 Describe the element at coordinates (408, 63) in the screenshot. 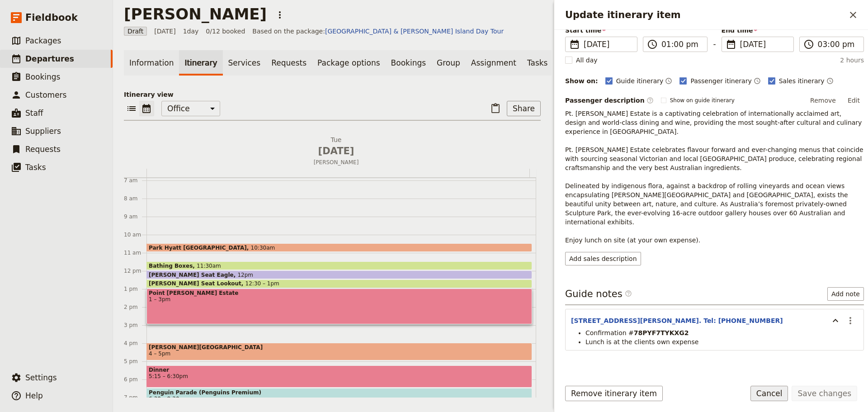

I see `a: Bookings` at that location.